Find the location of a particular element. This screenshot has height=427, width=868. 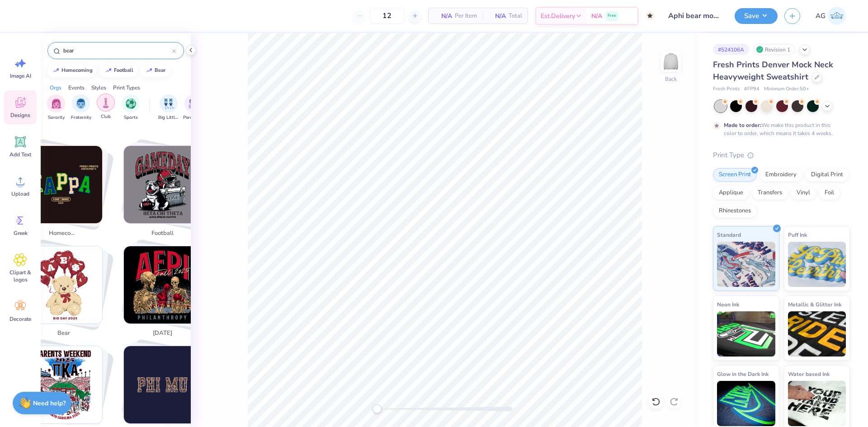

button: Stack Card Button halloween is located at coordinates (165, 294).